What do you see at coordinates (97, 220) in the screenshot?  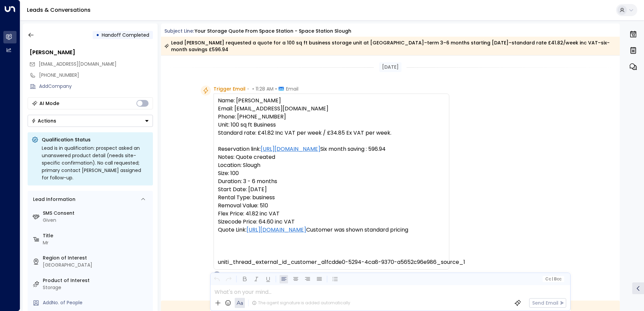 I see `div: Given` at bounding box center [97, 220].